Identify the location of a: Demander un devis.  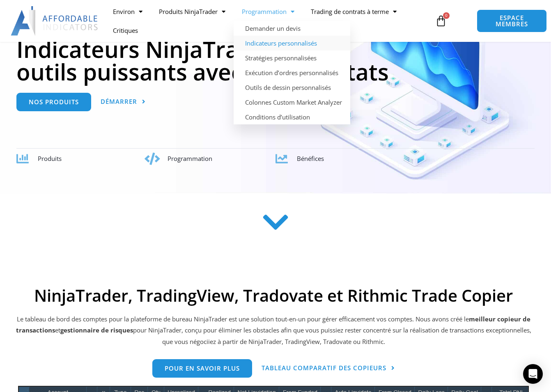
(292, 28).